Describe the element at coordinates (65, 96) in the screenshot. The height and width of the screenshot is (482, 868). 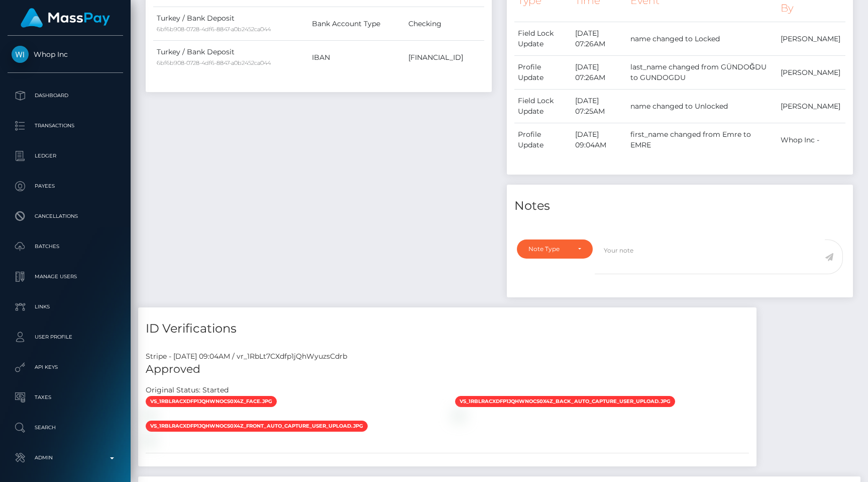
I see `a: Dashboard` at that location.